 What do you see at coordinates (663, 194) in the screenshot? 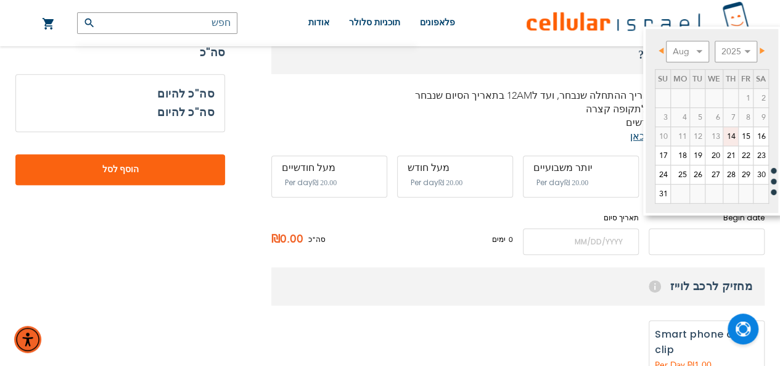
I see `a: 31` at bounding box center [663, 194].